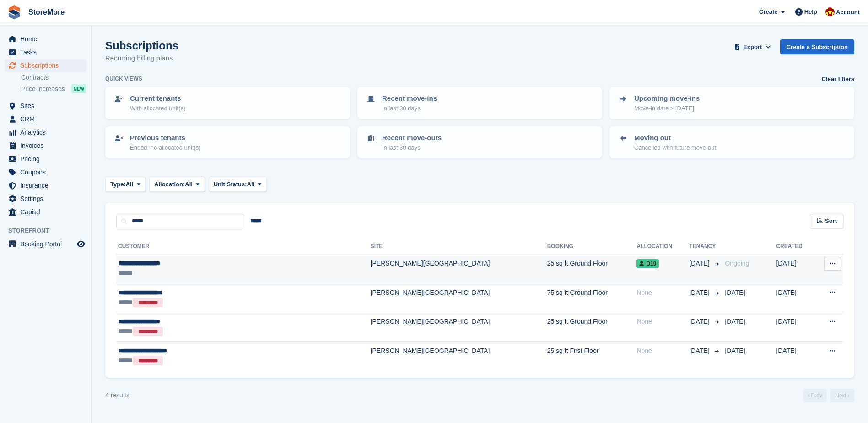 The height and width of the screenshot is (423, 868). Describe the element at coordinates (753, 47) in the screenshot. I see `span: Export` at that location.